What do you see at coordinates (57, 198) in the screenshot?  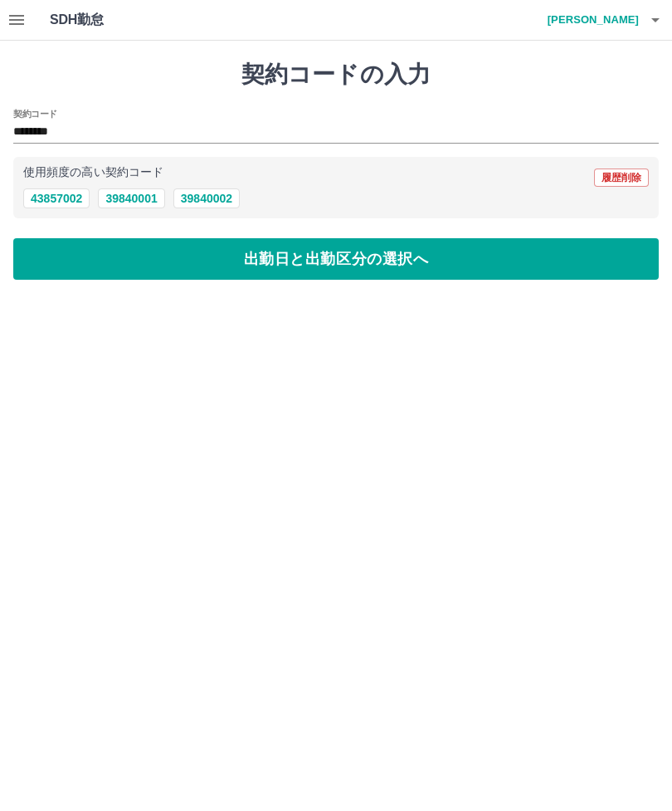 I see `button: 43857002` at bounding box center [57, 198].